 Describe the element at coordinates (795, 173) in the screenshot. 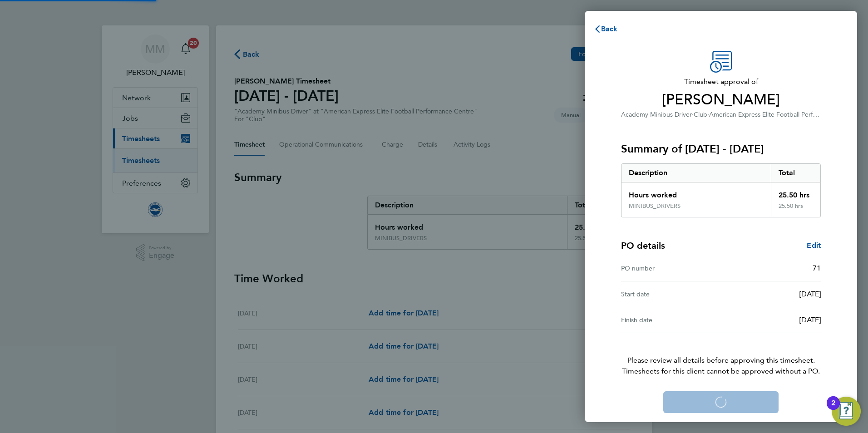

I see `div: Total` at that location.